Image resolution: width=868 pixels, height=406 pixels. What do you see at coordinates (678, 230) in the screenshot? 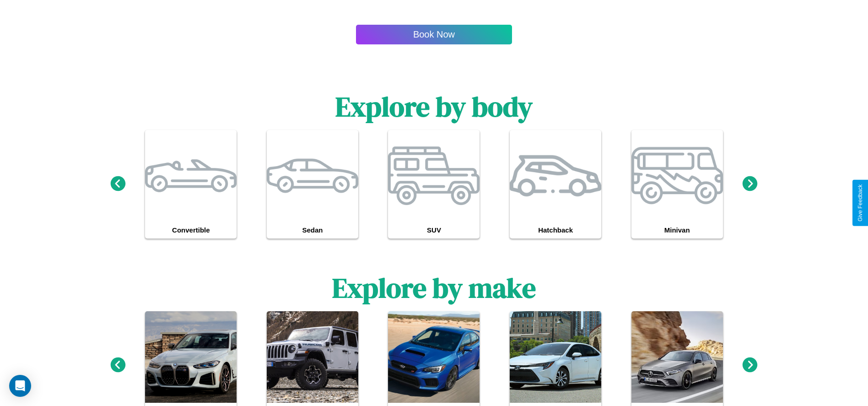
I see `h4: Minivan` at bounding box center [678, 230].